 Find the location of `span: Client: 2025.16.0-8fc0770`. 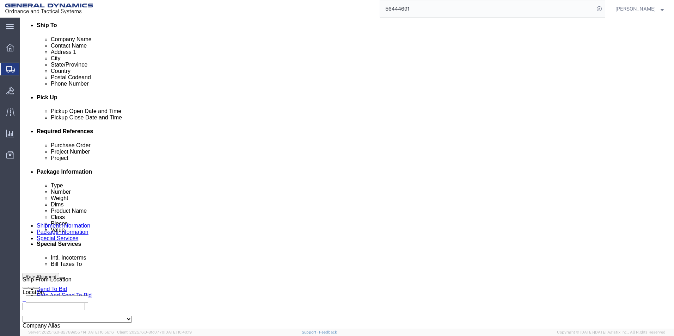

span: Client: 2025.16.0-8fc0770 is located at coordinates (154, 332).